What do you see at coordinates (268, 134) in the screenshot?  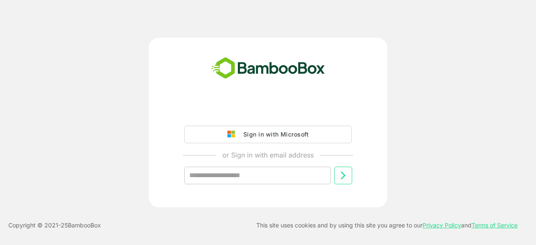 I see `button: Sign in with Microsoft` at bounding box center [268, 134].